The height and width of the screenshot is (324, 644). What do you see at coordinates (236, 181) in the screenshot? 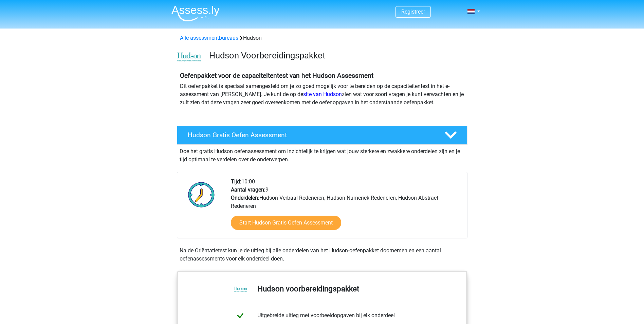
I see `b: Tijd:` at bounding box center [236, 181].